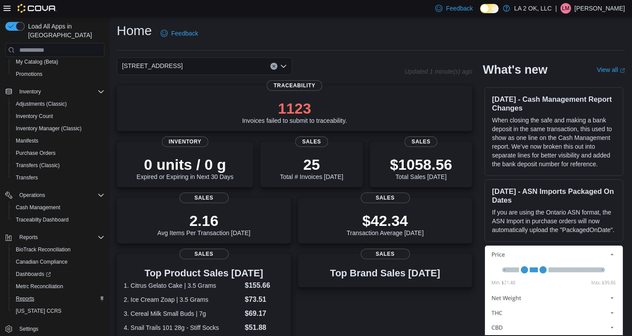  What do you see at coordinates (566, 8) in the screenshot?
I see `span: LM` at bounding box center [566, 8].